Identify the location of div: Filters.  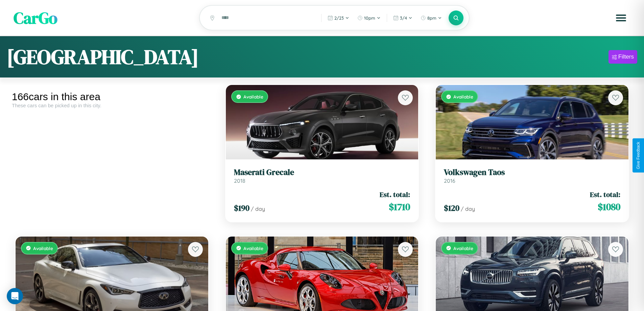
(626, 57).